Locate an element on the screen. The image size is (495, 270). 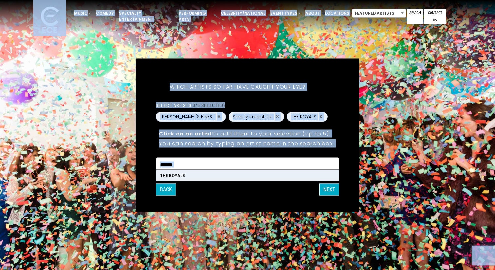
span: (3/5 selected) is located at coordinates (208, 105).